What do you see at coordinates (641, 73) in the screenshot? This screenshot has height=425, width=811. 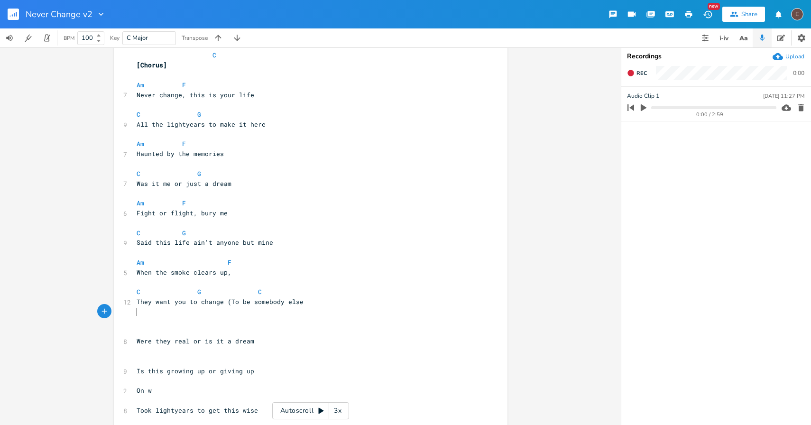 I see `span: Rec` at bounding box center [641, 73].